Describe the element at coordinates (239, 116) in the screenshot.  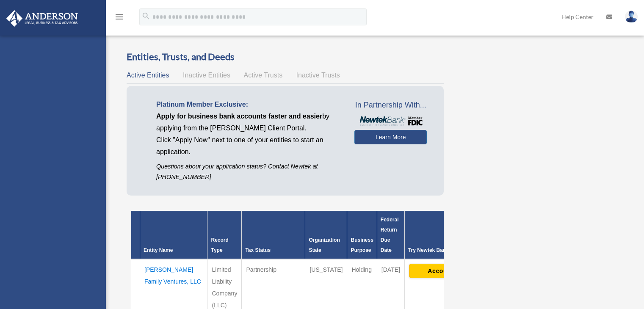
I see `span: Apply for business bank accounts faster and easier` at that location.